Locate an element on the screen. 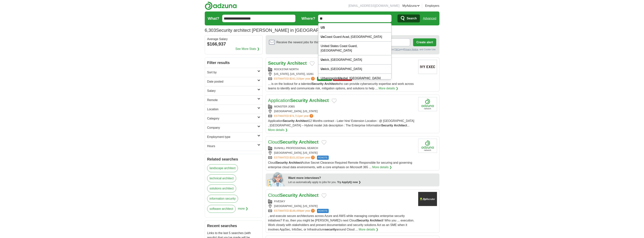  a: Salary is located at coordinates (234, 90).